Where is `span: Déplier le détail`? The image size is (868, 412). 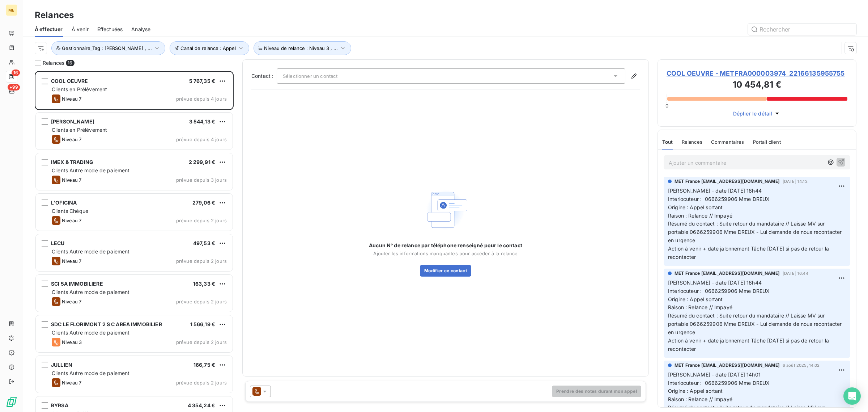
span: Déplier le détail is located at coordinates (753, 114).